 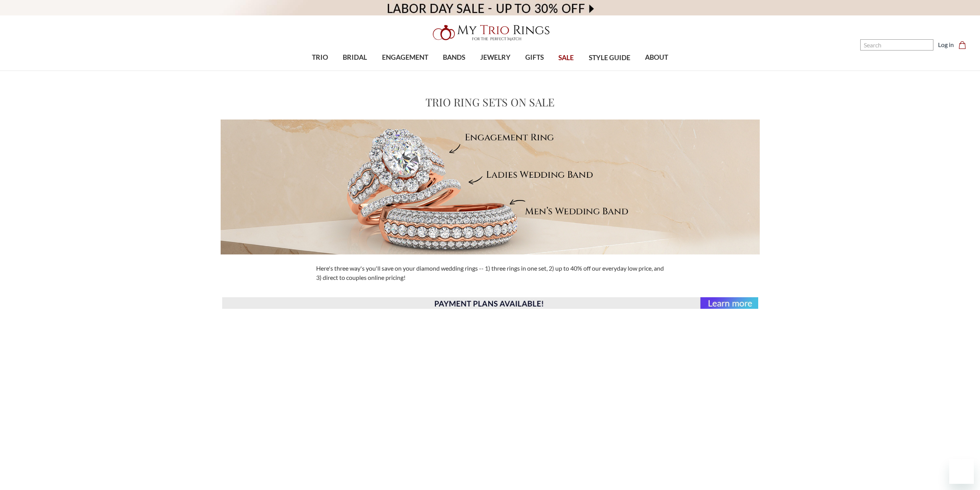 What do you see at coordinates (534, 58) in the screenshot?
I see `span: GIFTS` at bounding box center [534, 58].